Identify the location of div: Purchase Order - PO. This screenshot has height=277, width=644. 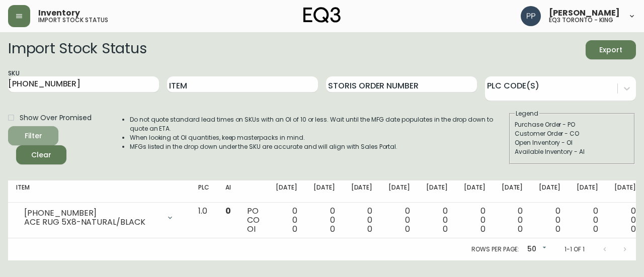
(572, 125).